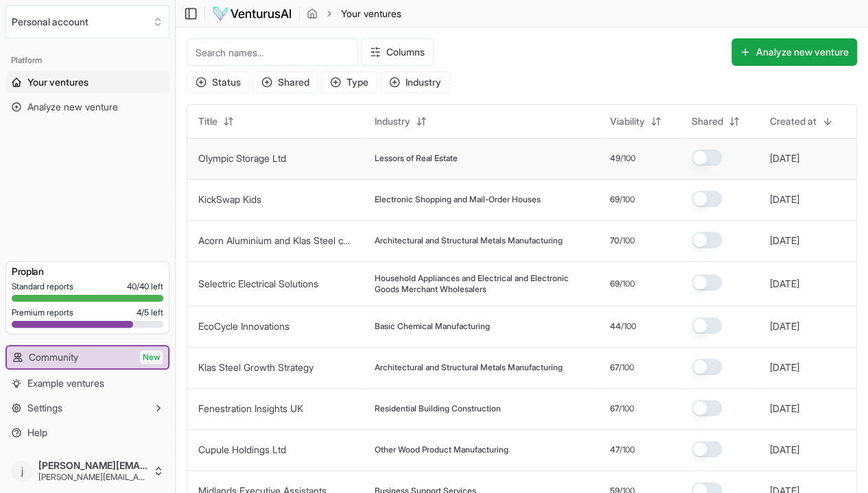  I want to click on a: Your ventures, so click(87, 82).